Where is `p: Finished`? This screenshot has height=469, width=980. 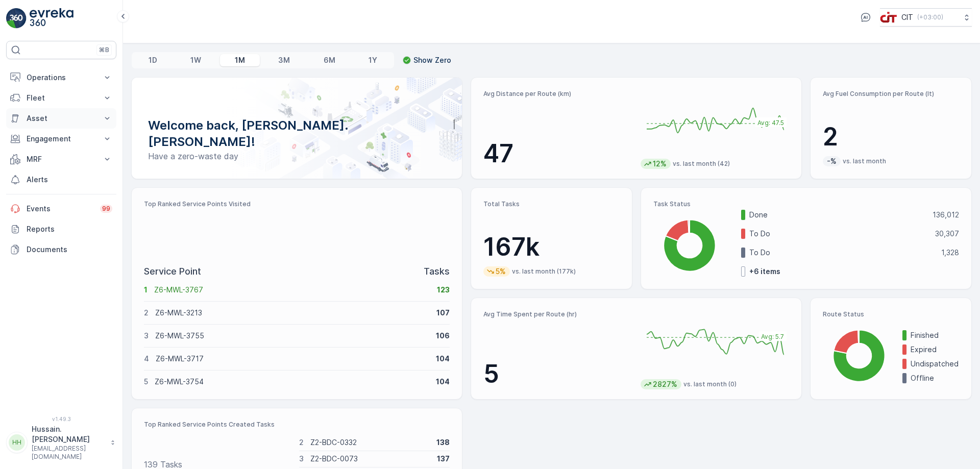
p: Finished is located at coordinates (934, 335).